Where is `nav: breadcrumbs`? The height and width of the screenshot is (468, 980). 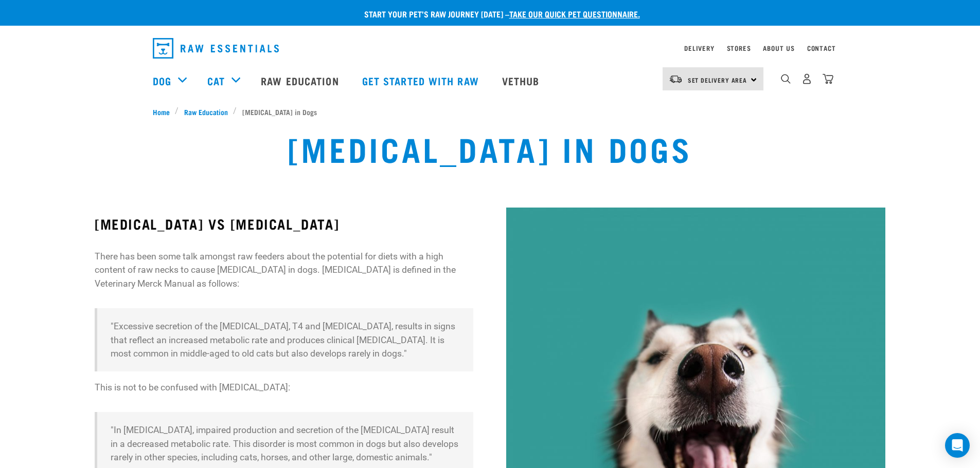
nav: breadcrumbs is located at coordinates (490, 111).